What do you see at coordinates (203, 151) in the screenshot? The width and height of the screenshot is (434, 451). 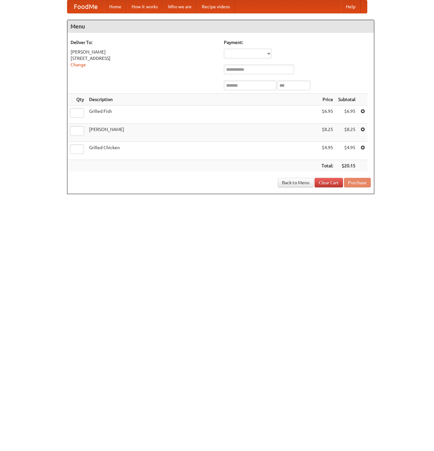 I see `td: Grilled Chicken` at bounding box center [203, 151].